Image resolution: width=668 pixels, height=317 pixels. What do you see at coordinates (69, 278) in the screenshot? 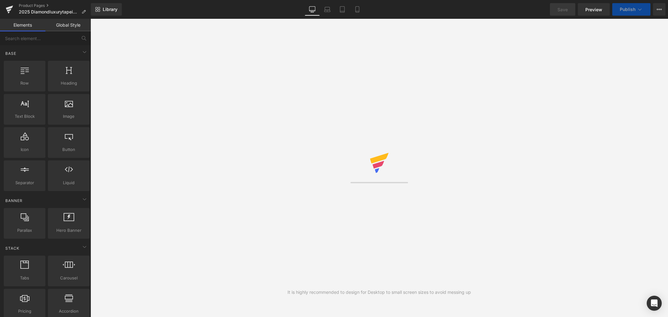
I see `span: Carousel` at bounding box center [69, 278].